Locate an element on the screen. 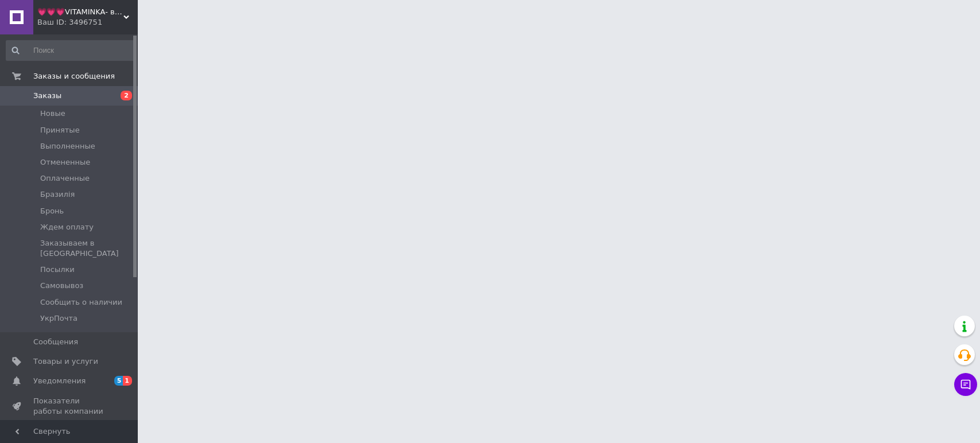 This screenshot has height=443, width=980. span: Новые is located at coordinates (53, 114).